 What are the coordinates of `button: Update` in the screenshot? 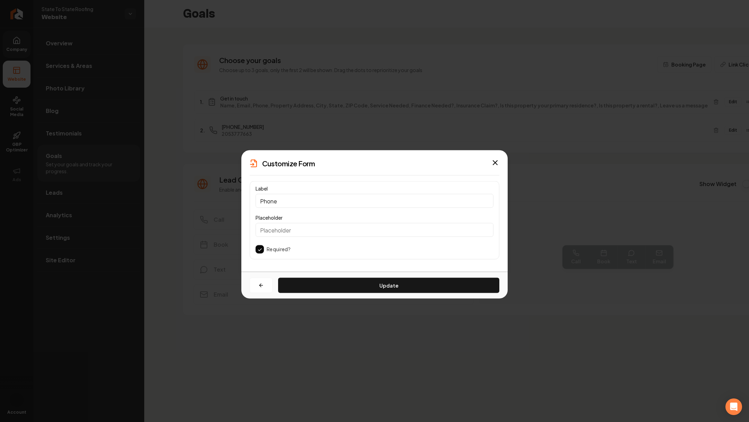 It's located at (389, 286).